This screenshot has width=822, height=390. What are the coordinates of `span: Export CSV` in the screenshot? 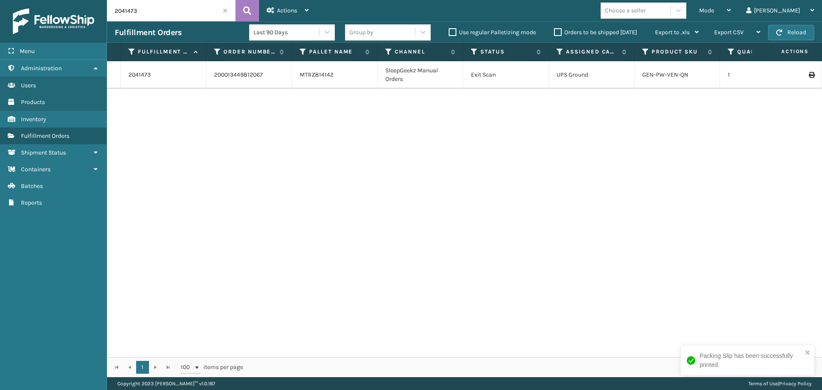 It's located at (728, 32).